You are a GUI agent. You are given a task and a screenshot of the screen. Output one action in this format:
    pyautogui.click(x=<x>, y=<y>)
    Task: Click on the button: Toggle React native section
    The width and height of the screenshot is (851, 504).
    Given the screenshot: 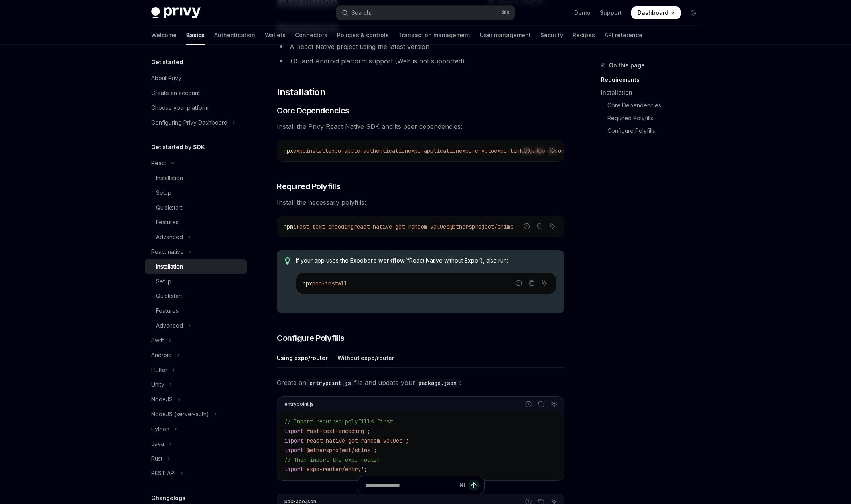 What is the action you would take?
    pyautogui.click(x=196, y=252)
    